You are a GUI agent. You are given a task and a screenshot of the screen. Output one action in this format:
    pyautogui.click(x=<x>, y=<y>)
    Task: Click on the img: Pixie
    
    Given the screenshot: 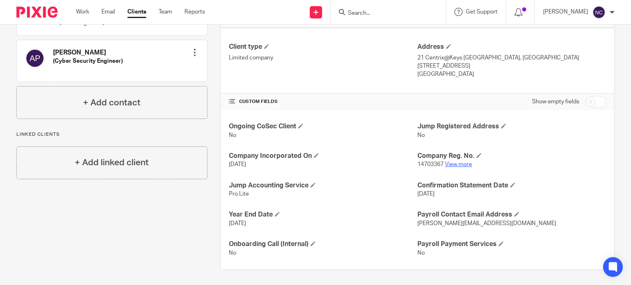 What is the action you would take?
    pyautogui.click(x=37, y=12)
    